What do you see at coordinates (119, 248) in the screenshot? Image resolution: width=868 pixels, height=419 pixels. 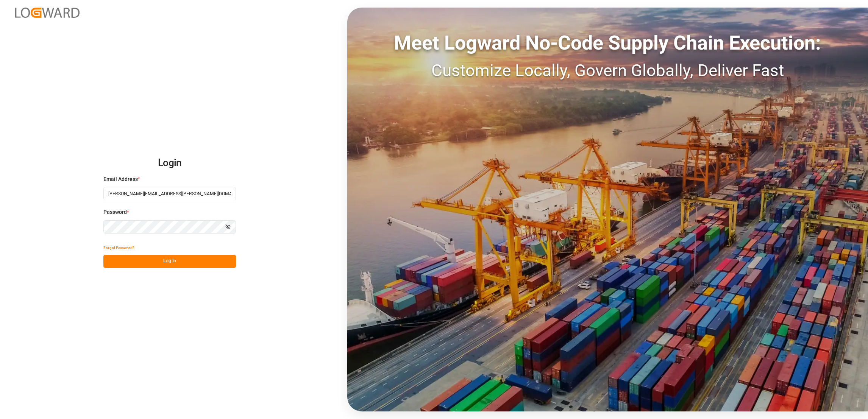 I see `button: Forgot Password?` at bounding box center [119, 248].